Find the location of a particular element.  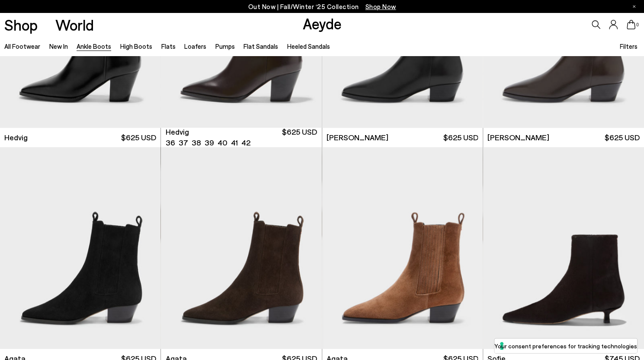

a: Shop is located at coordinates (21, 25).